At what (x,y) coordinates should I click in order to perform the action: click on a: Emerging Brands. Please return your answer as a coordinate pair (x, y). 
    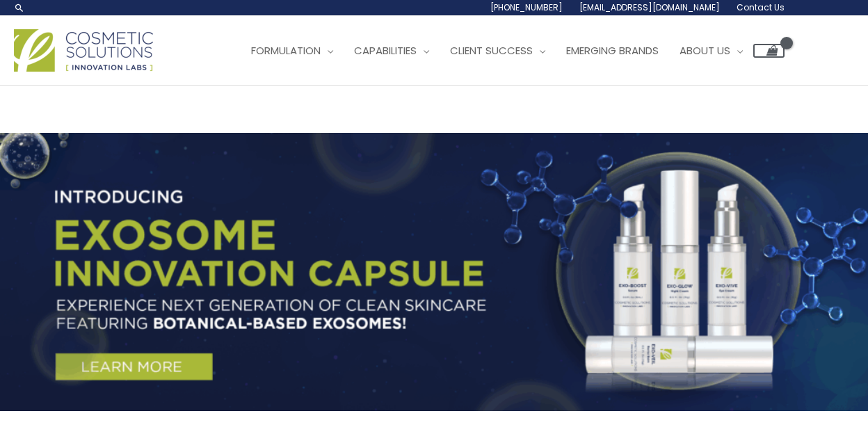
    Looking at the image, I should click on (612, 51).